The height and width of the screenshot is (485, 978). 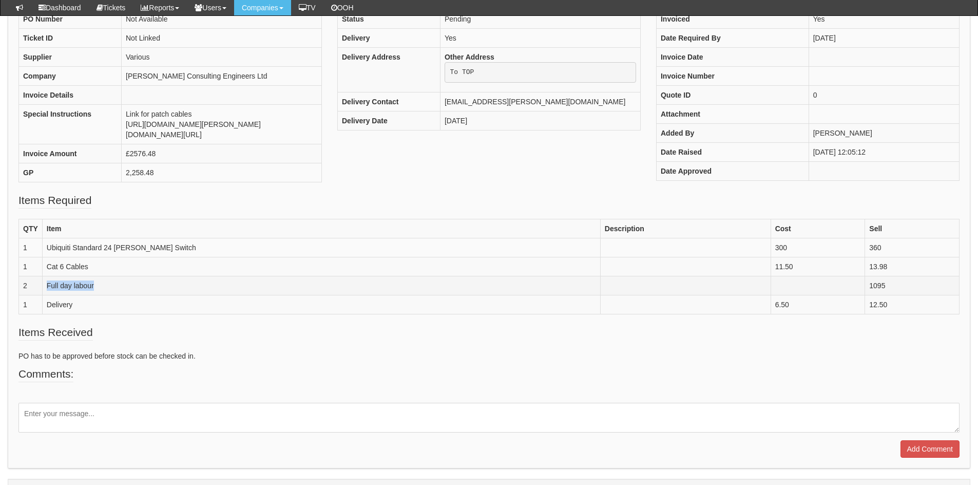 What do you see at coordinates (732, 114) in the screenshot?
I see `th: Attachment` at bounding box center [732, 114].